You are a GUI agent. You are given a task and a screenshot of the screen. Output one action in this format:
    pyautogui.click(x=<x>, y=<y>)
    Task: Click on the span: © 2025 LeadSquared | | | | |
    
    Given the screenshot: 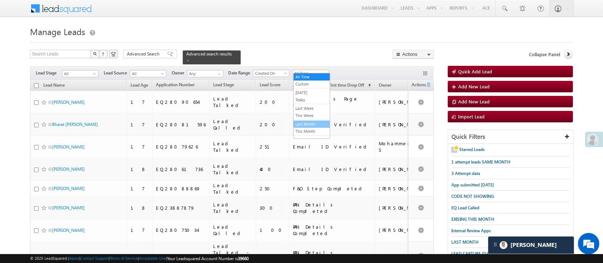 What is the action you would take?
    pyautogui.click(x=139, y=258)
    